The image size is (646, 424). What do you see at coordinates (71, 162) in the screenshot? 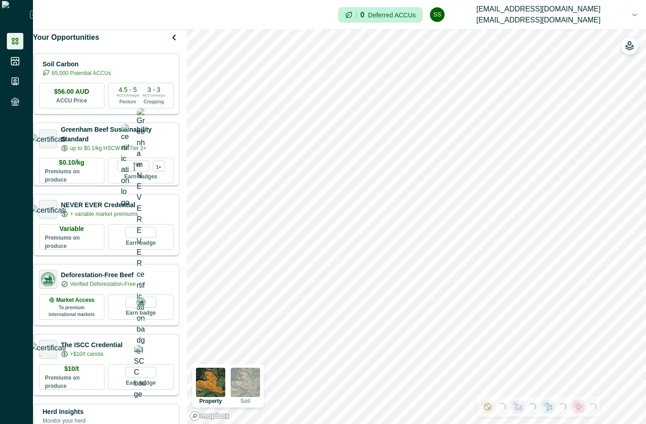
I see `p: $0.10/kg` at bounding box center [71, 162].